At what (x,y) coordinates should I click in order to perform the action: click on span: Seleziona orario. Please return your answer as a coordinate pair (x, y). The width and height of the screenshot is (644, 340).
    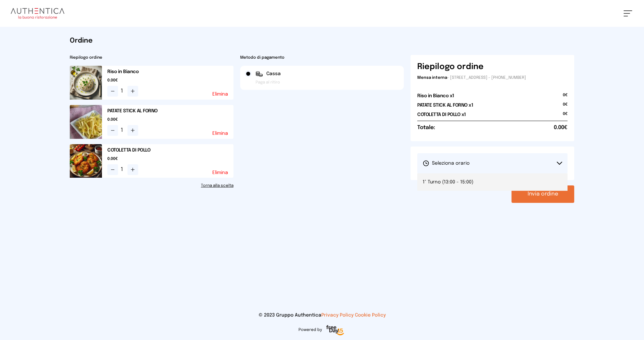
    Looking at the image, I should click on (446, 163).